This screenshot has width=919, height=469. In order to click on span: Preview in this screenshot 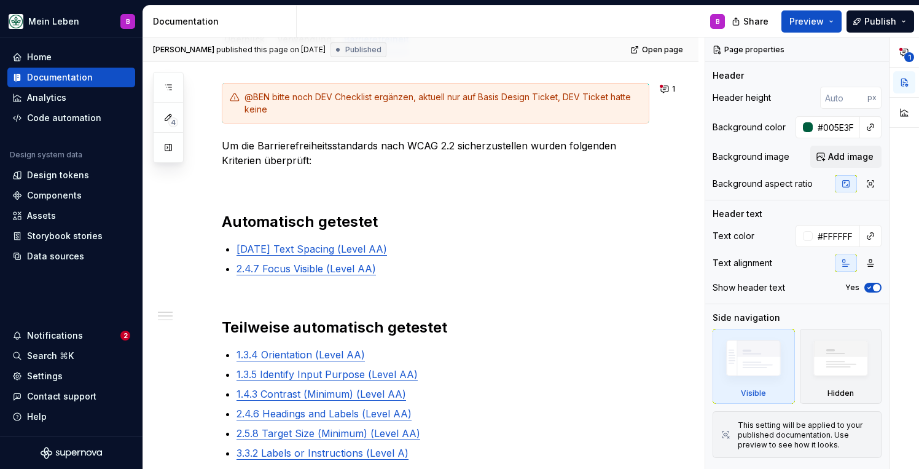, I will do `click(806, 21)`.